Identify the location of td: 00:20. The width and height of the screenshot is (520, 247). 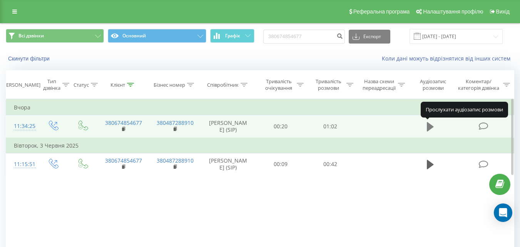
(280, 126).